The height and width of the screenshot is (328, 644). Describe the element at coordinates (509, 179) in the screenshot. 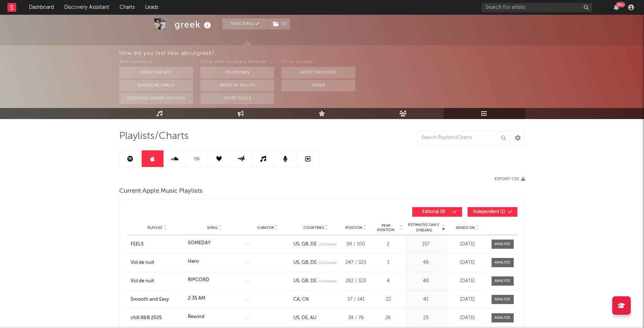

I see `button: Export CSV` at that location.